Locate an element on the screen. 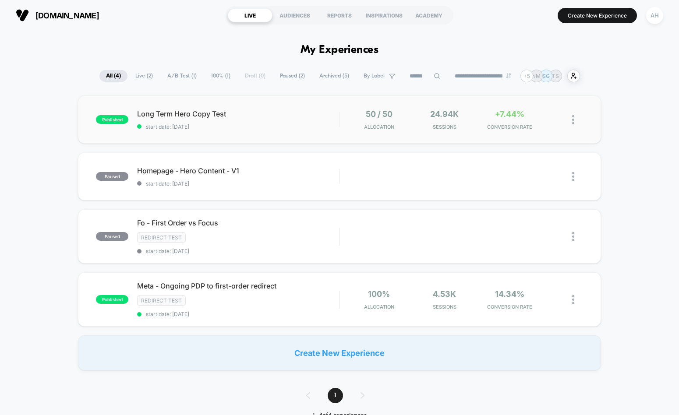  span: 14.34% is located at coordinates (510, 294).